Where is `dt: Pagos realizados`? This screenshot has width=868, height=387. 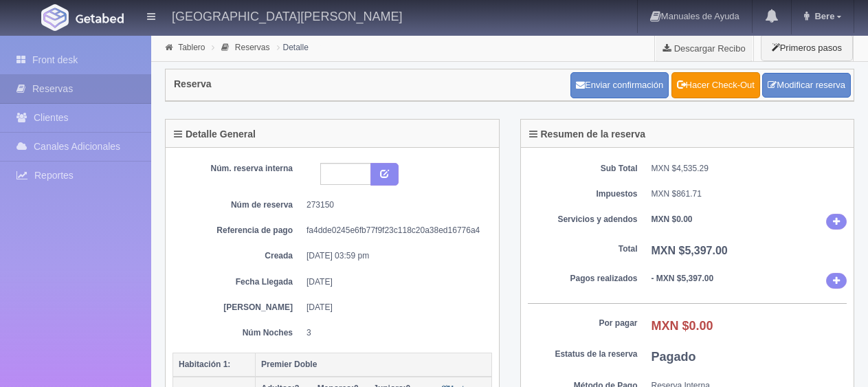 dt: Pagos realizados is located at coordinates (583, 278).